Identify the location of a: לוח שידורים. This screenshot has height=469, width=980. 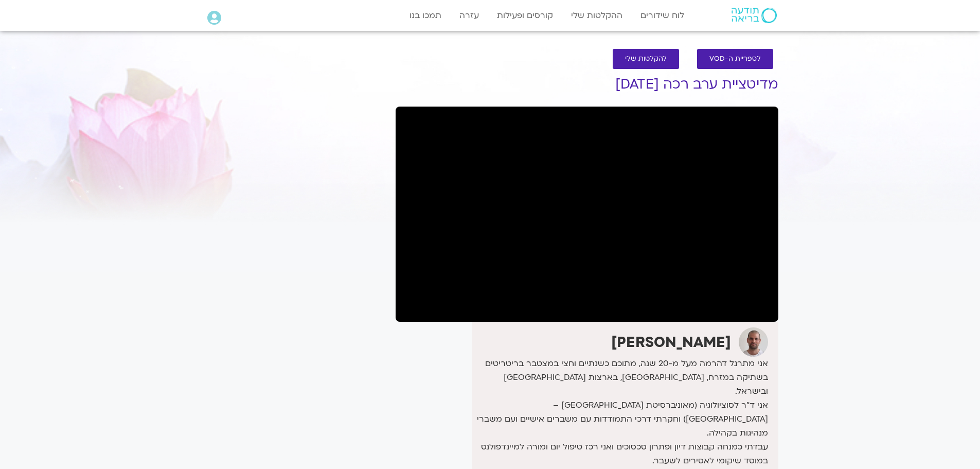
(662, 15).